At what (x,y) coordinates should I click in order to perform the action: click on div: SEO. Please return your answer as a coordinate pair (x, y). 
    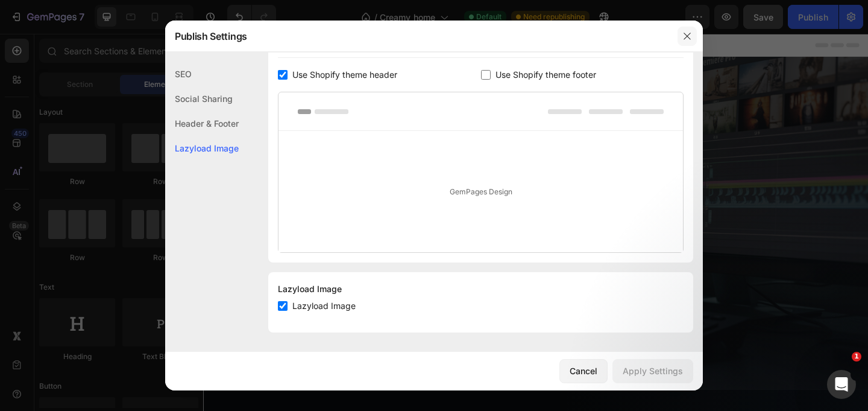
    Looking at the image, I should click on (202, 73).